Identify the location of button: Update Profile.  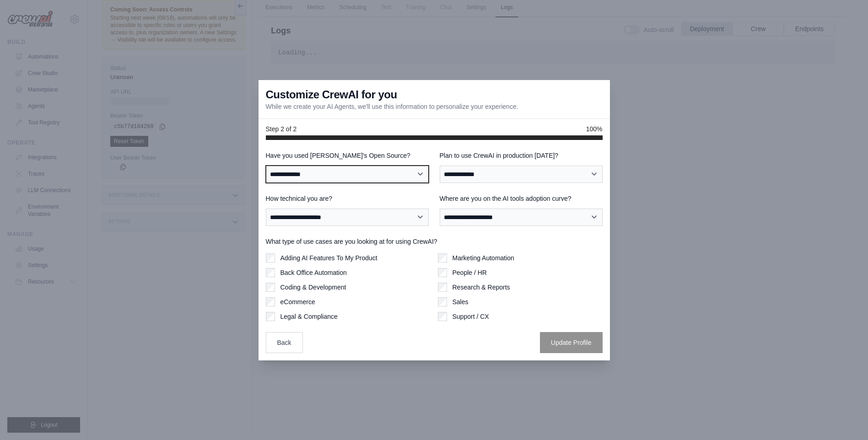
(571, 342).